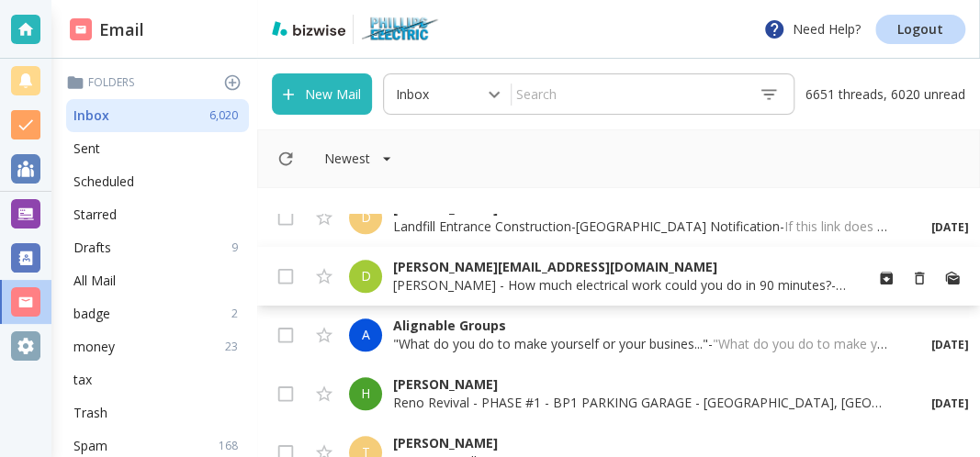 This screenshot has width=980, height=457. Describe the element at coordinates (157, 115) in the screenshot. I see `div: Inbox6,020` at that location.